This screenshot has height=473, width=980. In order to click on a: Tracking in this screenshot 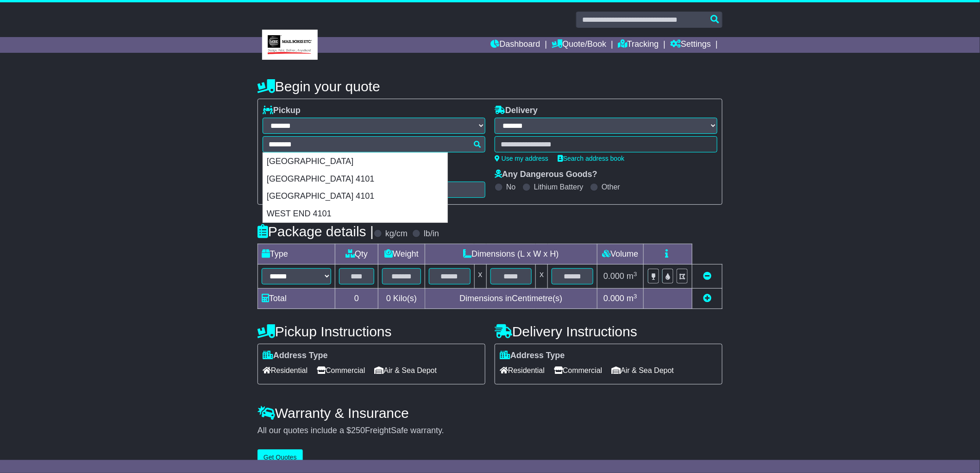, I will do `click(638, 45)`.